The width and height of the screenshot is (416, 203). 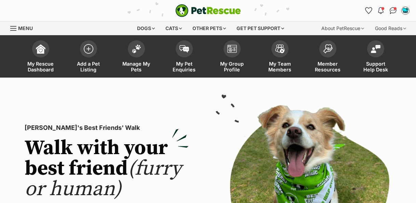 What do you see at coordinates (405, 11) in the screenshot?
I see `button: My account` at bounding box center [405, 11].